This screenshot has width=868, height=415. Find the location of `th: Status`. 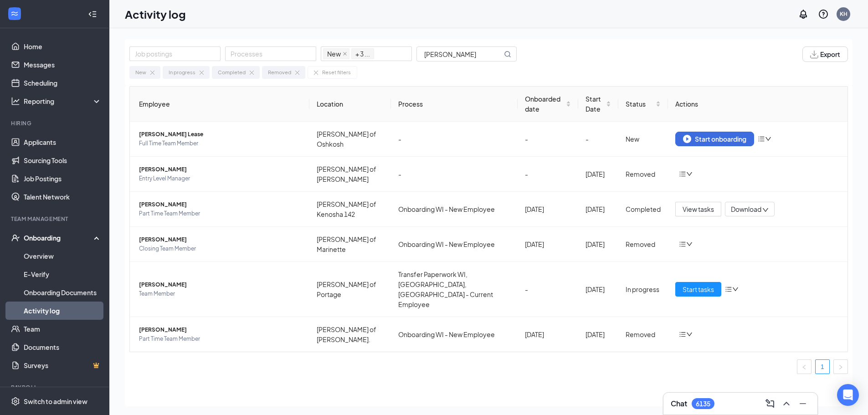

th: Status is located at coordinates (643, 104).